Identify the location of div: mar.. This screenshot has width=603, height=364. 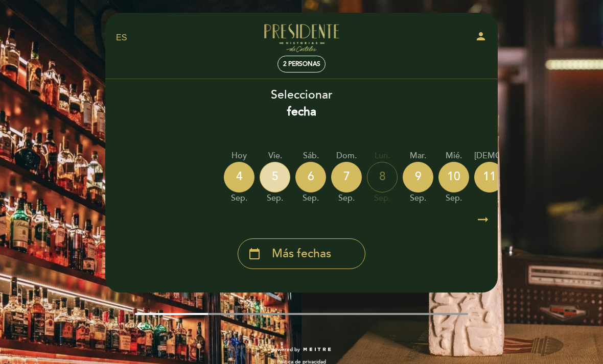
(418, 156).